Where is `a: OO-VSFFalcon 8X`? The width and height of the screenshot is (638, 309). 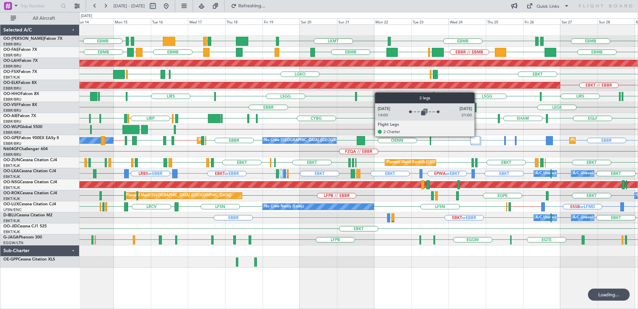
a: OO-VSFFalcon 8X is located at coordinates (20, 105).